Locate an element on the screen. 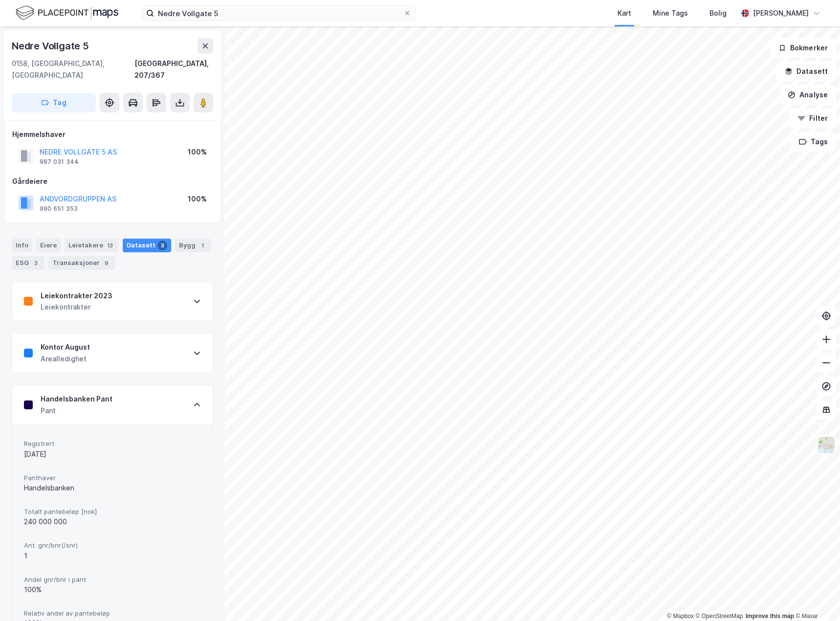 This screenshot has width=840, height=621. div: Mine Tags is located at coordinates (670, 14).